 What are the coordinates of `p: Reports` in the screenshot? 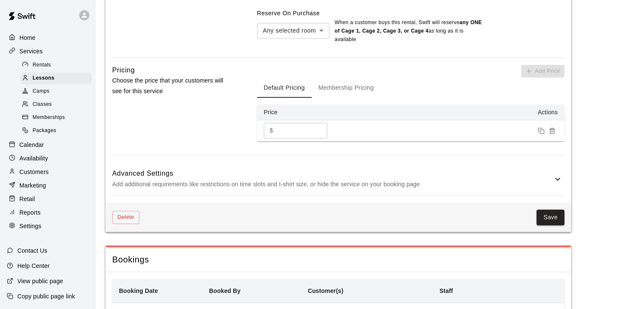 It's located at (30, 212).